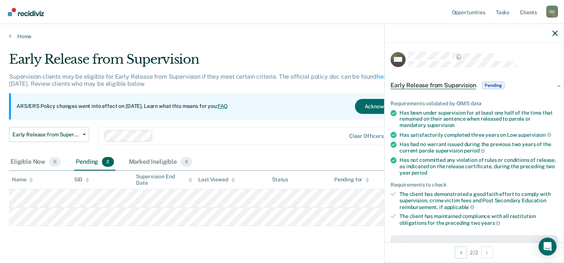 The image size is (564, 263). What do you see at coordinates (352, 180) in the screenshot?
I see `div: Pending for` at bounding box center [352, 180].